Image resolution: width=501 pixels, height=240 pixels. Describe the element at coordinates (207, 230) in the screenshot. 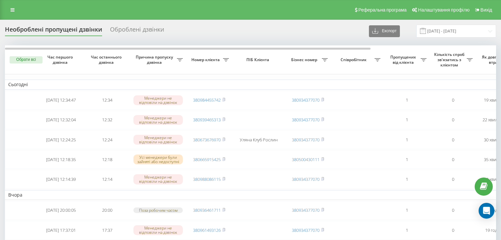

I see `a: 380961493126` at that location.